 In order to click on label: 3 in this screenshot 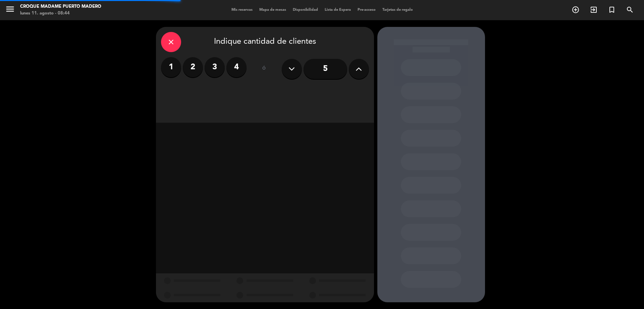, I will do `click(215, 67)`.